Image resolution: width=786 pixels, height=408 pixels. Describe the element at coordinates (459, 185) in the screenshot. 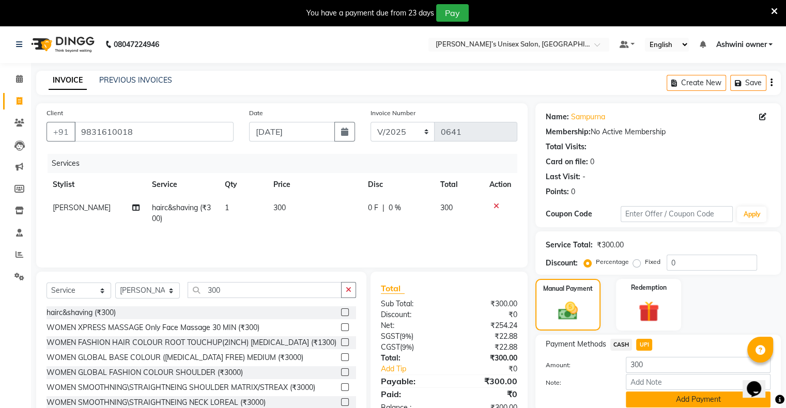

I see `th: Total` at that location.